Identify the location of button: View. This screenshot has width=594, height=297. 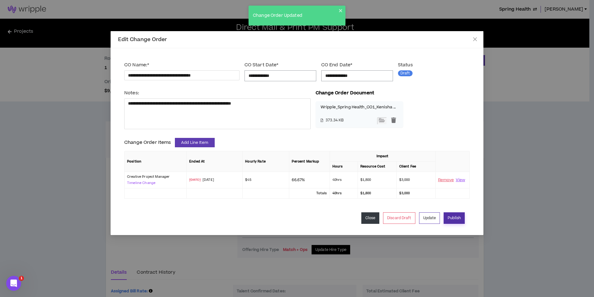
(461, 180).